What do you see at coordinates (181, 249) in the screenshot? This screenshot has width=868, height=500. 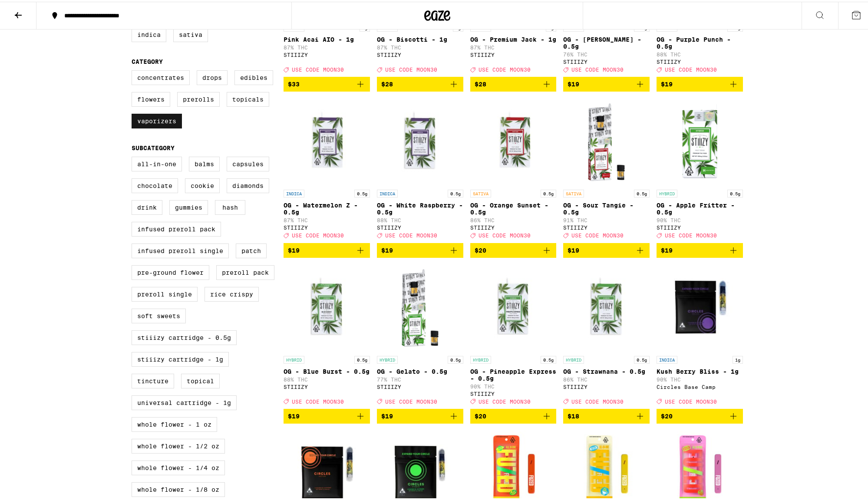 I see `label: Infused Preroll Single` at bounding box center [181, 249].